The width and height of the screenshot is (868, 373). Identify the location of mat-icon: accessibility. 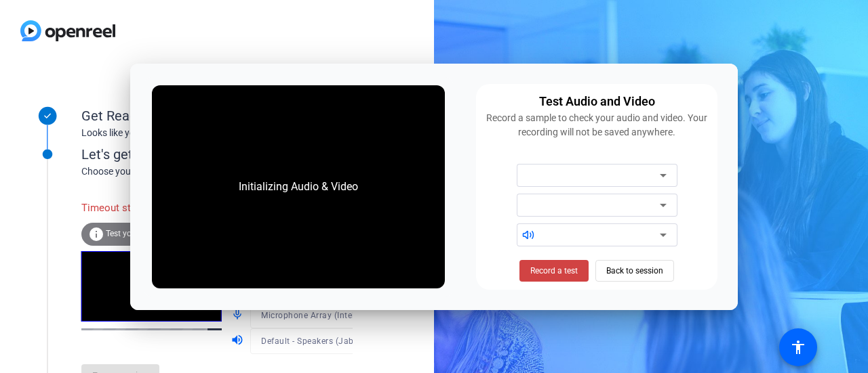
(798, 348).